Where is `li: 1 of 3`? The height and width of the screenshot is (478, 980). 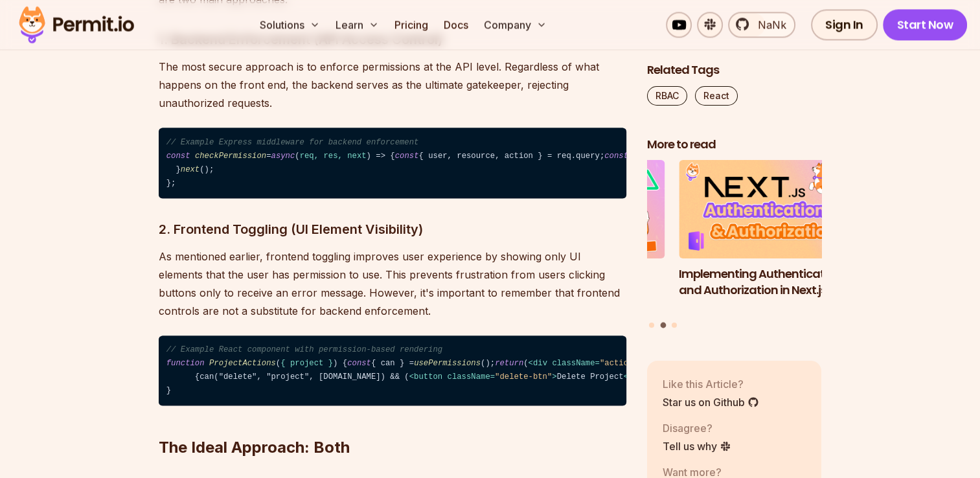 li: 1 of 3 is located at coordinates (577, 238).